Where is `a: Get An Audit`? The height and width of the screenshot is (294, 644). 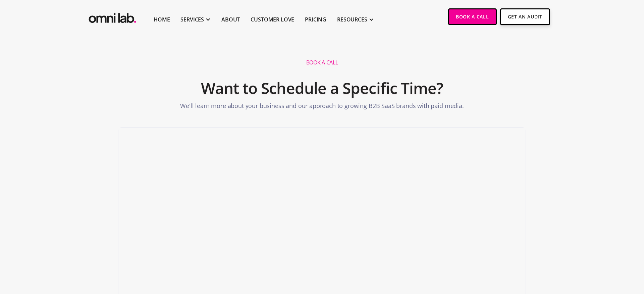
a: Get An Audit is located at coordinates (525, 17).